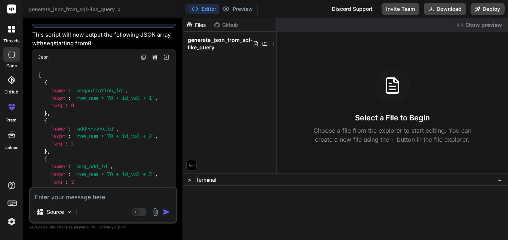  Describe the element at coordinates (55, 212) in the screenshot. I see `p: Source` at that location.